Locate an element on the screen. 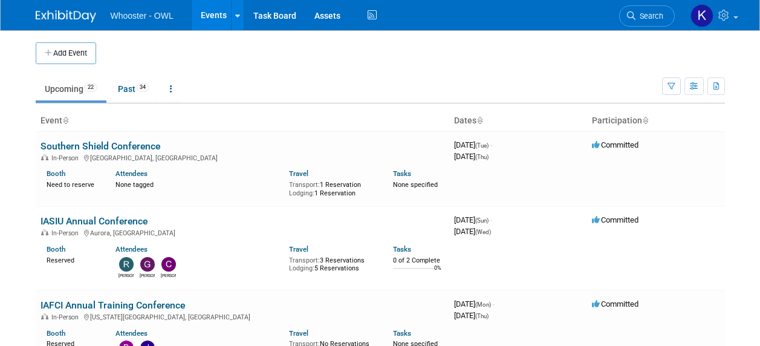 The width and height of the screenshot is (760, 346). a: Upcoming22 is located at coordinates (71, 89).